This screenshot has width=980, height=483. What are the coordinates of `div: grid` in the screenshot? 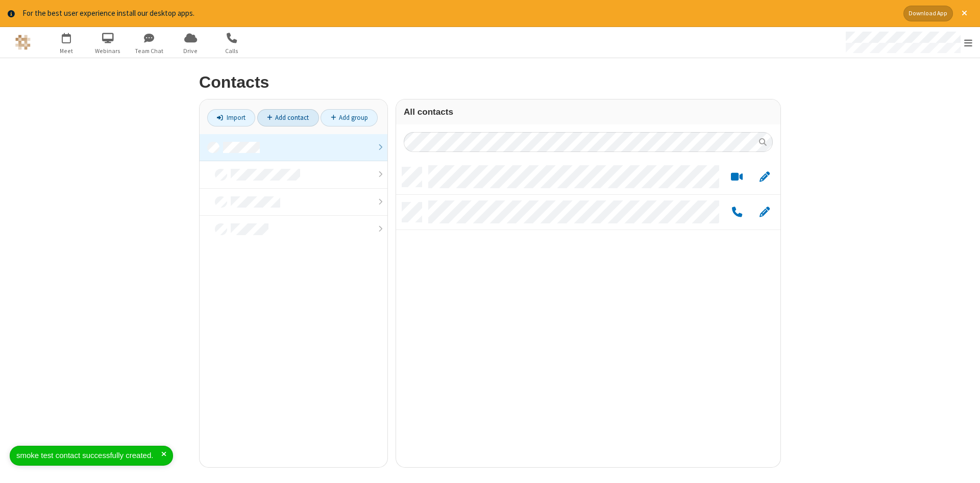 It's located at (588, 313).